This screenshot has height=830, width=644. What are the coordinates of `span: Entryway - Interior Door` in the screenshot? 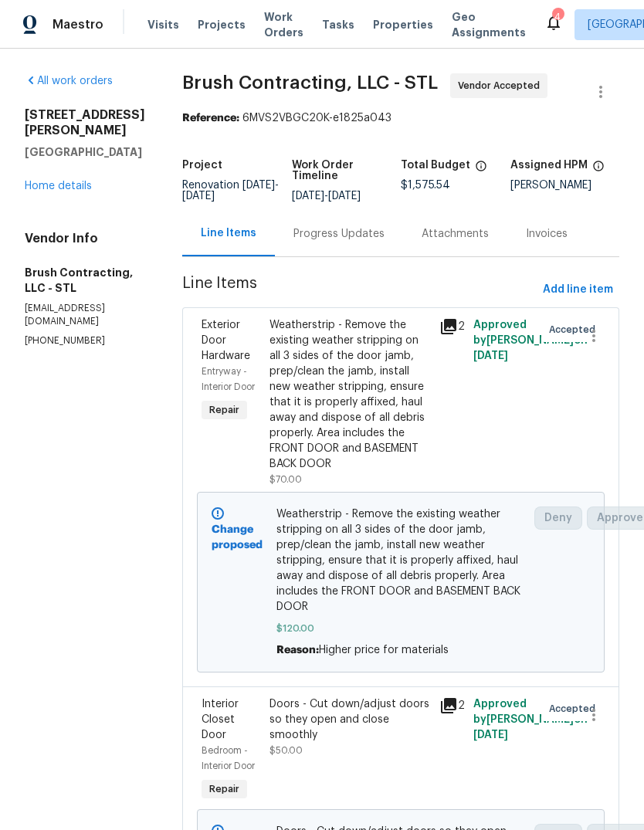 It's located at (228, 380).